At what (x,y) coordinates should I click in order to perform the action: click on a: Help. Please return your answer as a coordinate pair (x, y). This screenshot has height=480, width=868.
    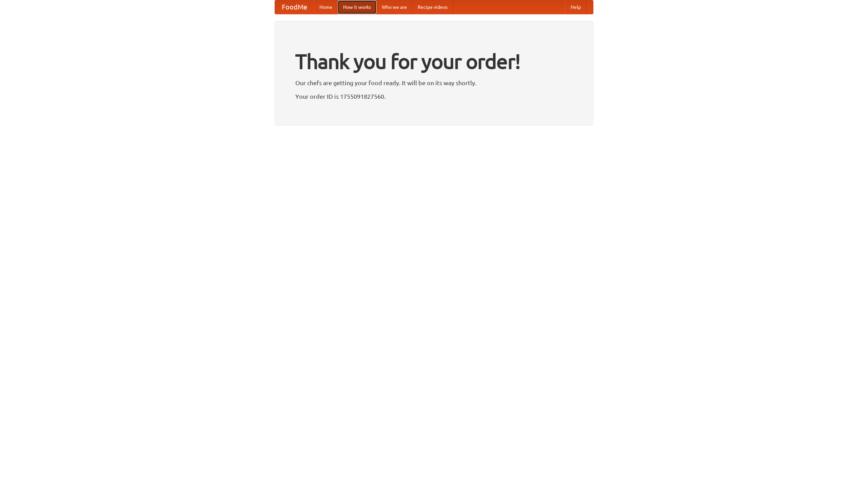
    Looking at the image, I should click on (576, 7).